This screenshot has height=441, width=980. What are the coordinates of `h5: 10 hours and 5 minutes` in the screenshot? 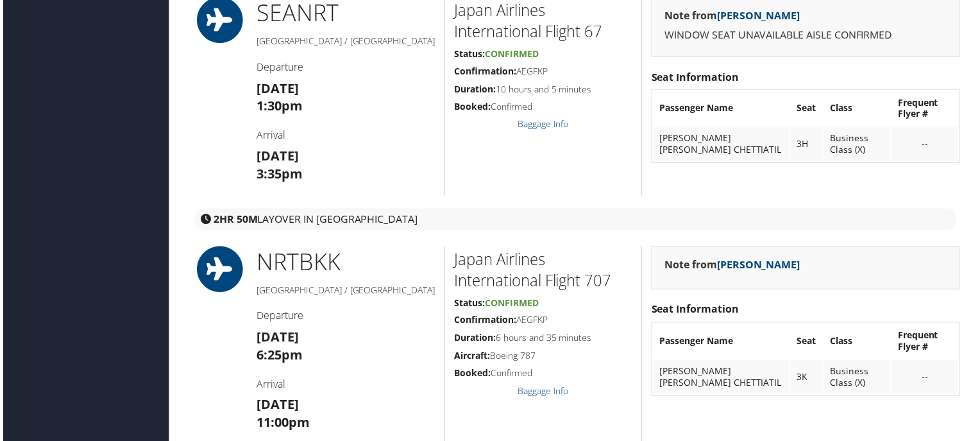 It's located at (543, 90).